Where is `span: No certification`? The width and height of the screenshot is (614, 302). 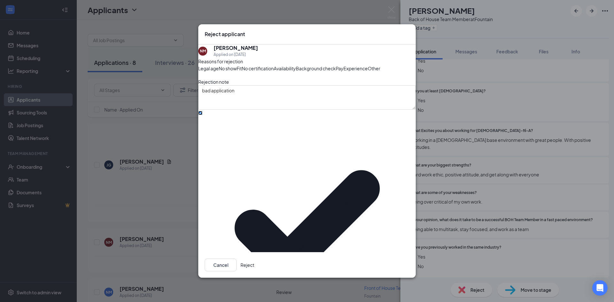 span: No certification is located at coordinates (258, 68).